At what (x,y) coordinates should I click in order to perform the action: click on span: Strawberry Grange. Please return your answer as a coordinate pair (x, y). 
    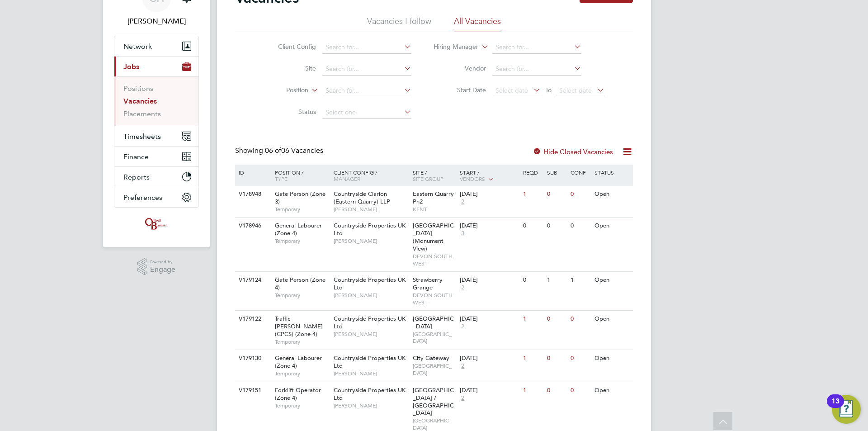
    Looking at the image, I should click on (427, 284).